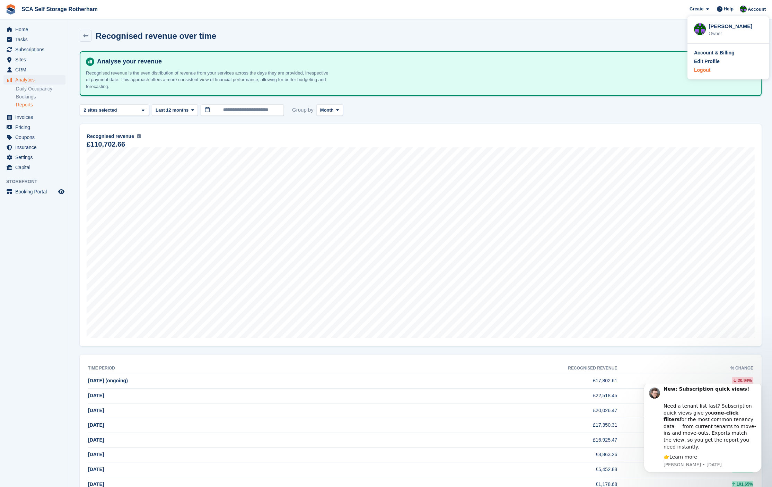 The image size is (772, 487). I want to click on div: 2 sites selected, so click(101, 110).